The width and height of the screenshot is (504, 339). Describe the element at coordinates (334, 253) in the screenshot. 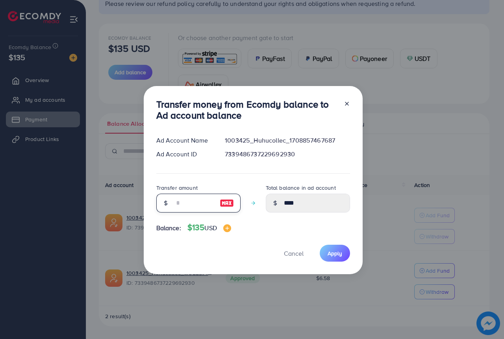

I see `button: Apply` at that location.